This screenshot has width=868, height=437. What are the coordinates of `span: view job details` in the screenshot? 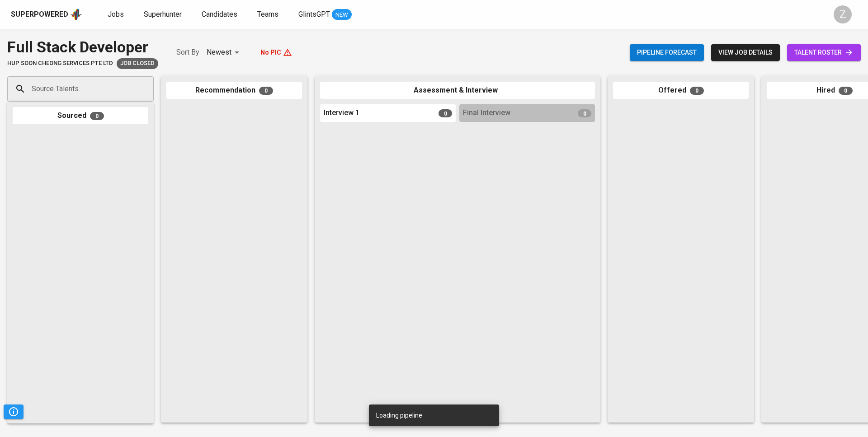 It's located at (745, 52).